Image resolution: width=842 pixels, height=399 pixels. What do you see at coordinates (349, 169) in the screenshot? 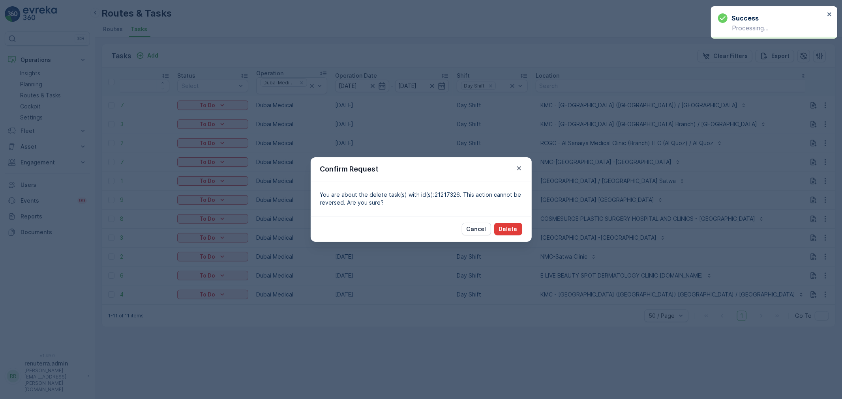
I see `p: Confirm Request` at bounding box center [349, 169].